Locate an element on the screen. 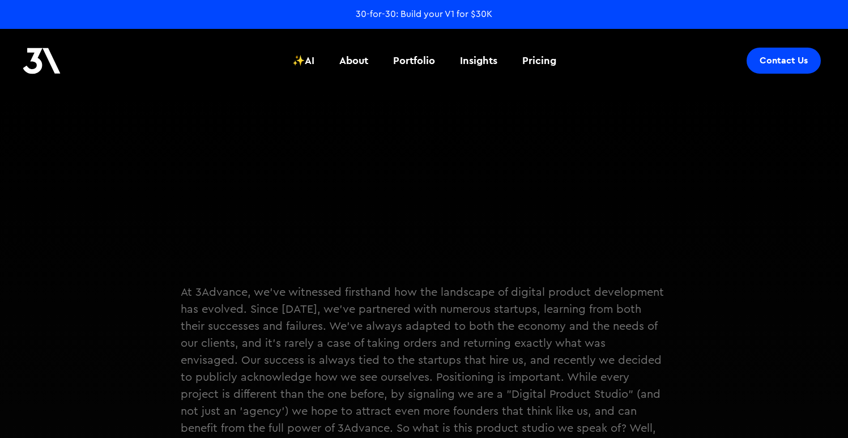  div: Contact Us is located at coordinates (784, 61).